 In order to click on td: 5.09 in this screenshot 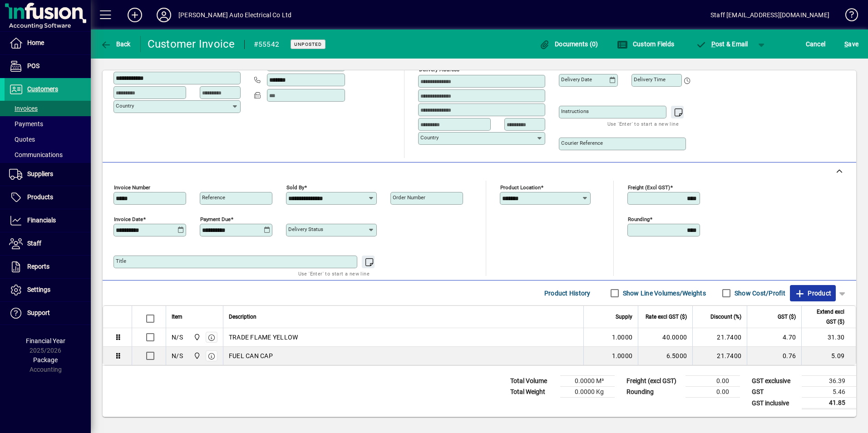, I will do `click(828, 356)`.